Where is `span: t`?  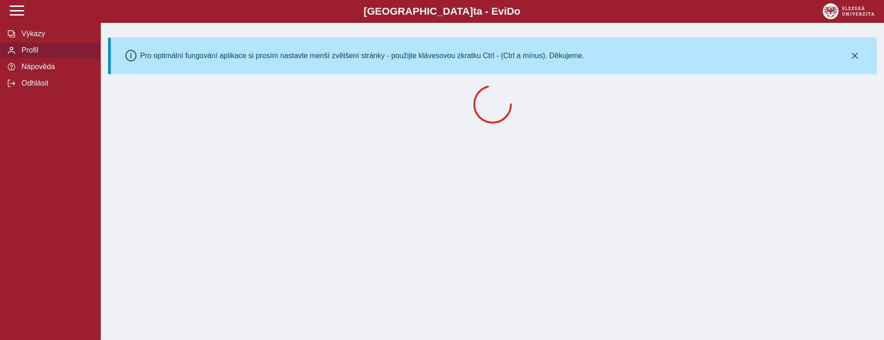 span: t is located at coordinates (474, 11).